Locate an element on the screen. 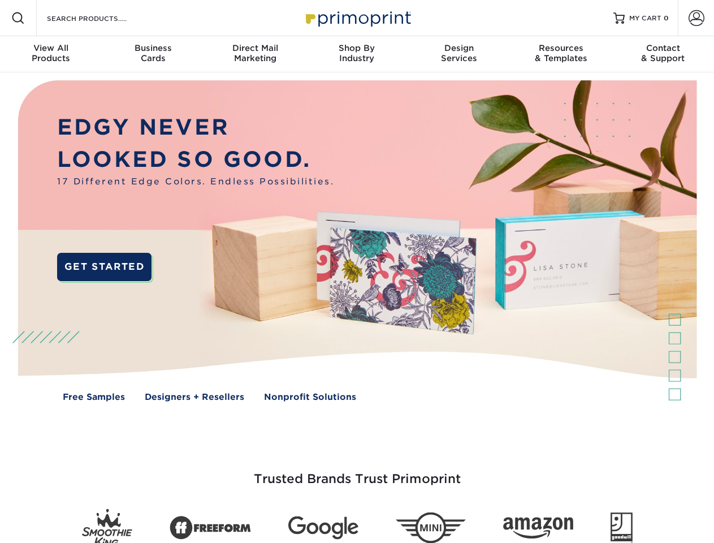 The width and height of the screenshot is (714, 543). img: Google is located at coordinates (323, 527).